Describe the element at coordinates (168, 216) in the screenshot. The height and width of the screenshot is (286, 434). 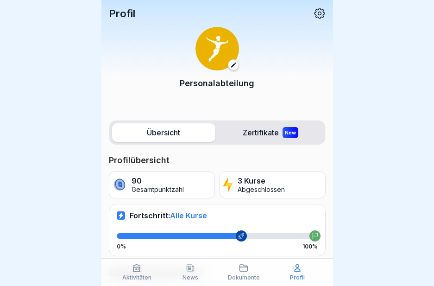
I see `p: Fortschritt:` at that location.